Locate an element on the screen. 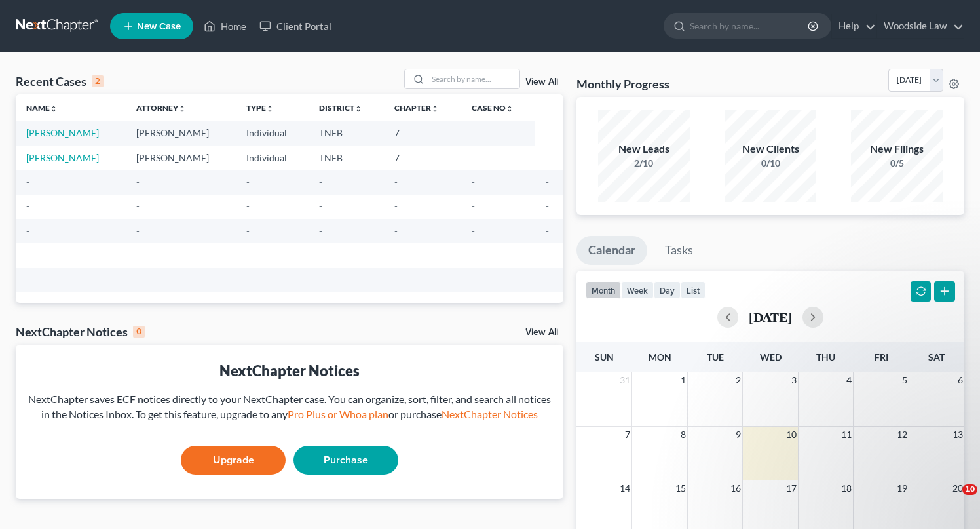 The image size is (980, 529). a: Woodside Law is located at coordinates (920, 27).